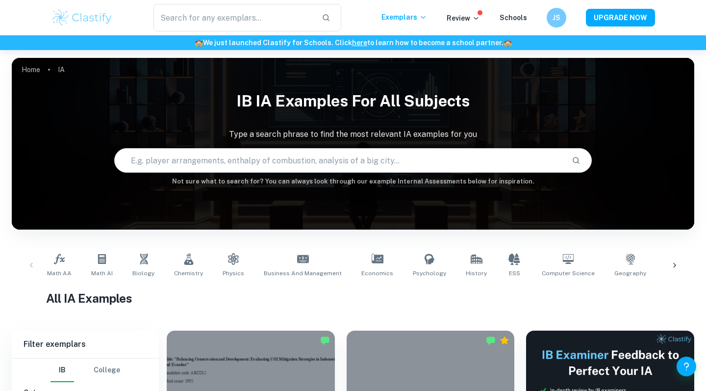 The height and width of the screenshot is (391, 706). Describe the element at coordinates (353, 101) in the screenshot. I see `h1: IB IA examples for all subjects` at that location.